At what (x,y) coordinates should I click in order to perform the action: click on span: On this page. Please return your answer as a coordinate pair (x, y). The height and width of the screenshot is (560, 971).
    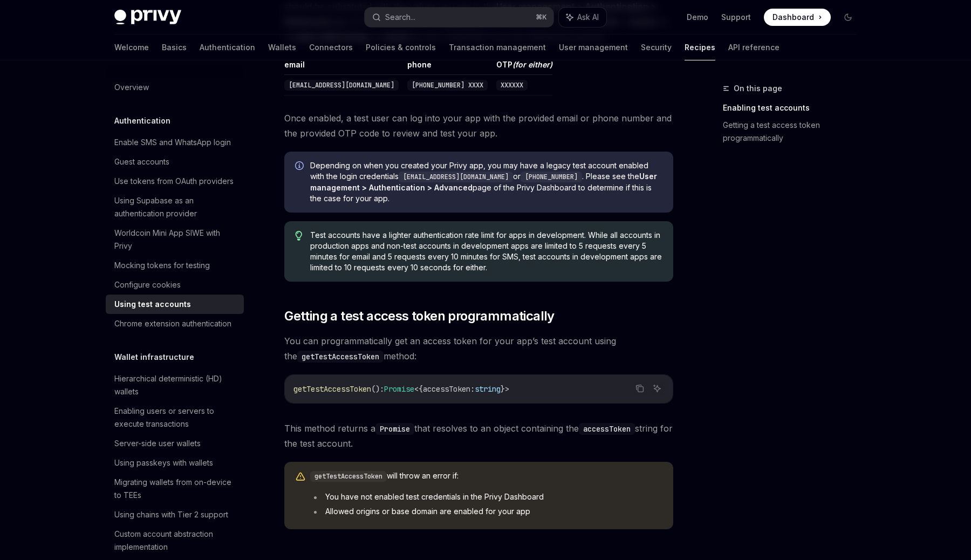
    Looking at the image, I should click on (758, 89).